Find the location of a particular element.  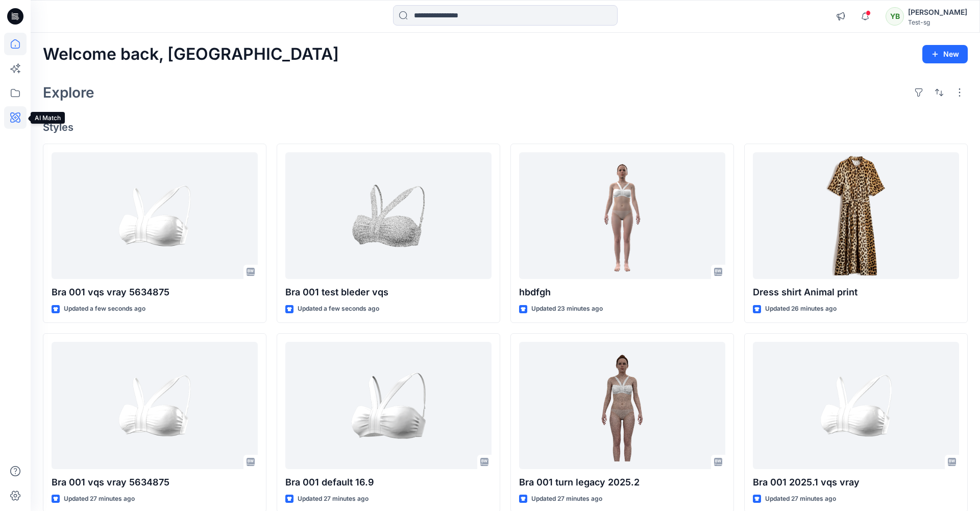

div: YB is located at coordinates (894, 16).